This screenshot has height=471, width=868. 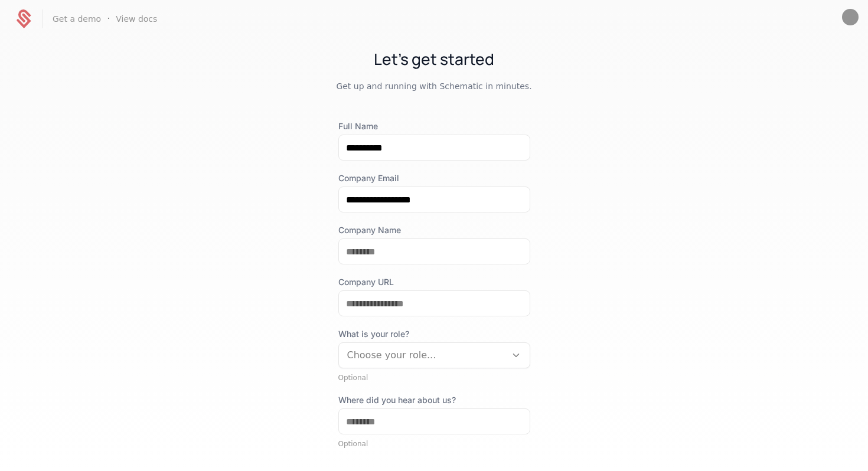 What do you see at coordinates (434, 178) in the screenshot?
I see `label: Company Email` at bounding box center [434, 178].